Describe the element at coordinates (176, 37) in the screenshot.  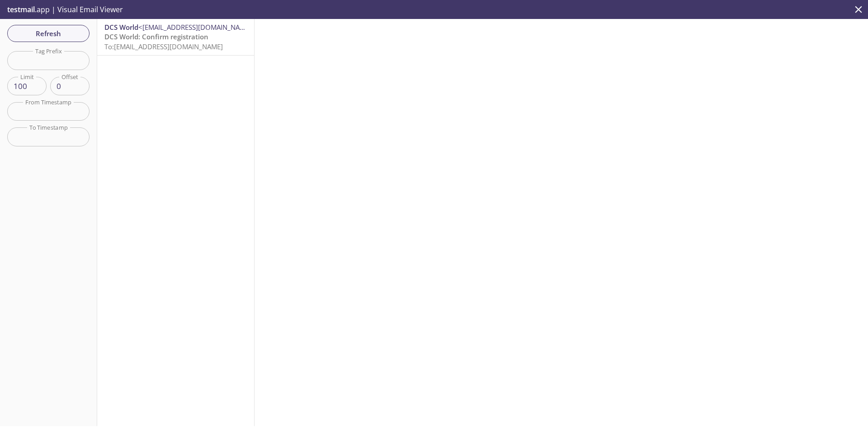
I see `nav: emails` at that location.